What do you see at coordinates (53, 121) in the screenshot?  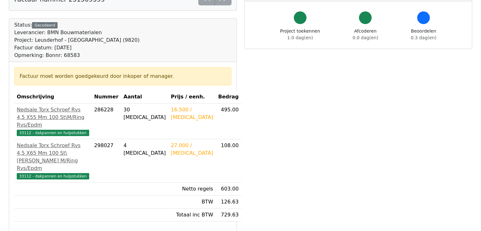 I see `a: Nedsale Torx Schroef Rvs 4,5 X55 Mm 100 St\M/Ring Rvs/Epdm33112 - dakpannen en hulpstukken` at bounding box center [53, 121].